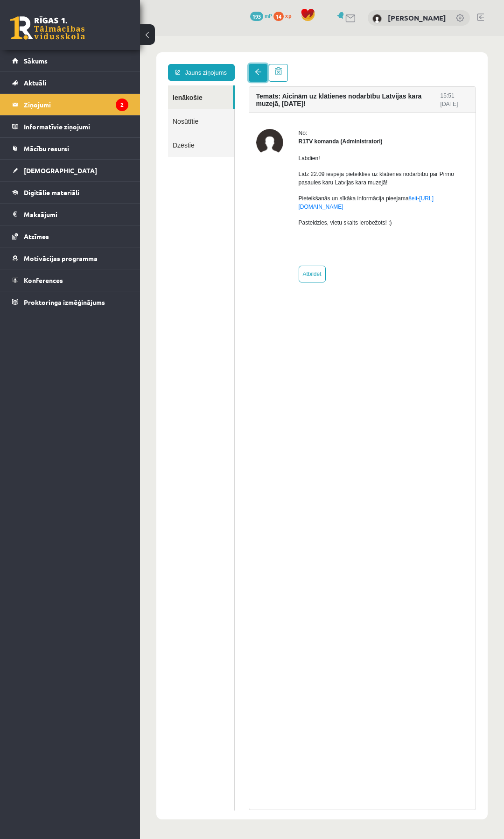 The width and height of the screenshot is (504, 839). What do you see at coordinates (70, 83) in the screenshot?
I see `a: Aktuāli` at bounding box center [70, 83].